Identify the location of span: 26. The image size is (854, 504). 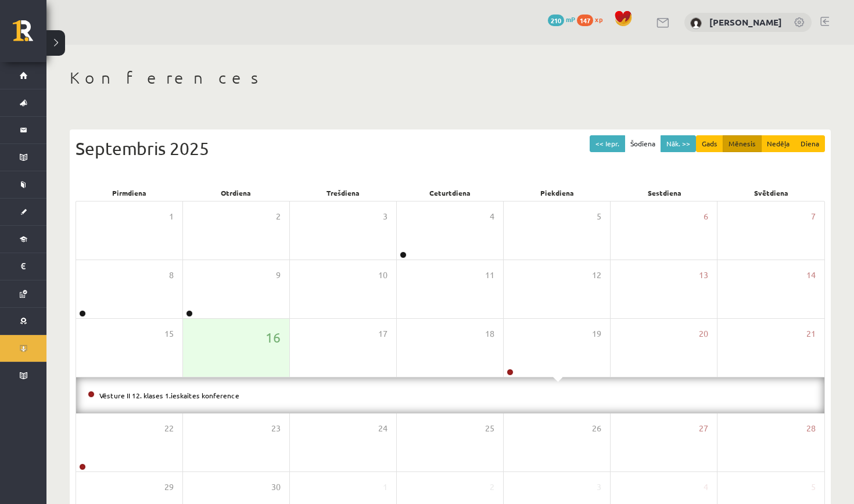
(596, 428).